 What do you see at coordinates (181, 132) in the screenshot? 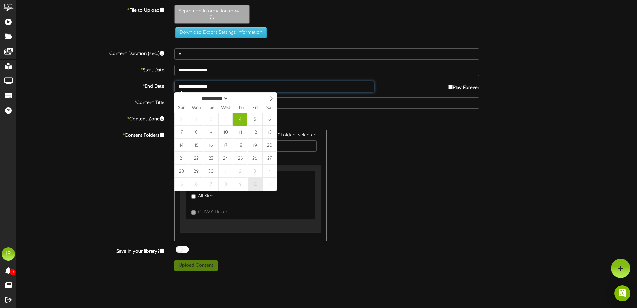
I see `span: September 7, 2025` at bounding box center [181, 132].